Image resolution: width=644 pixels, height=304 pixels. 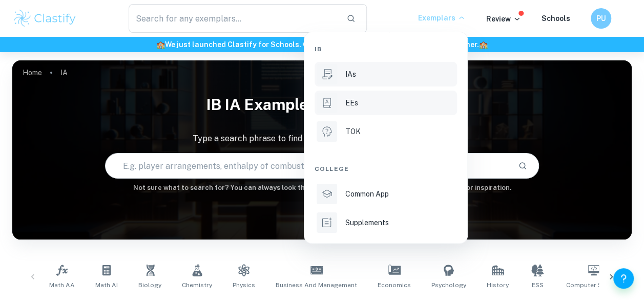 I want to click on a: IAs, so click(x=386, y=75).